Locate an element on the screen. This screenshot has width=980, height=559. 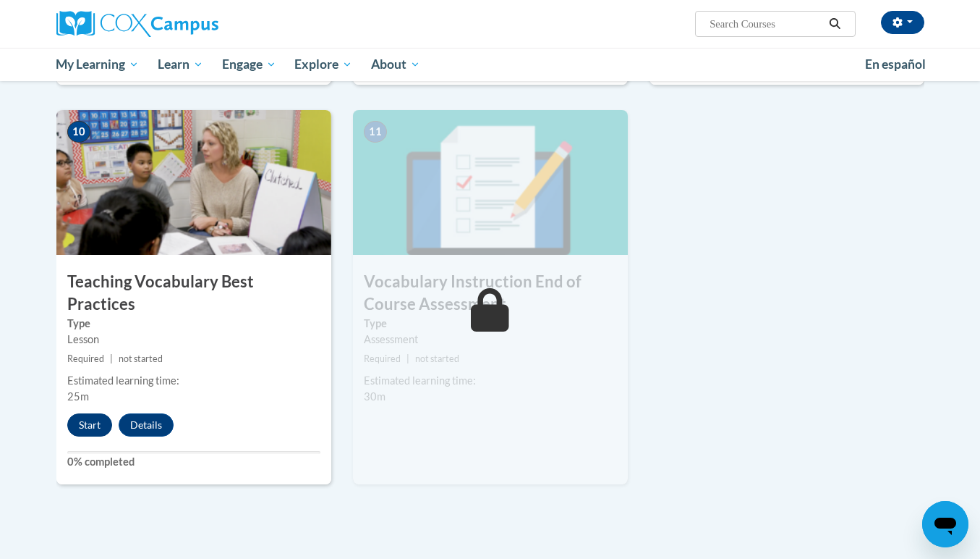
h3: Vocabulary Instruction End of Course Assessment is located at coordinates (491, 293).